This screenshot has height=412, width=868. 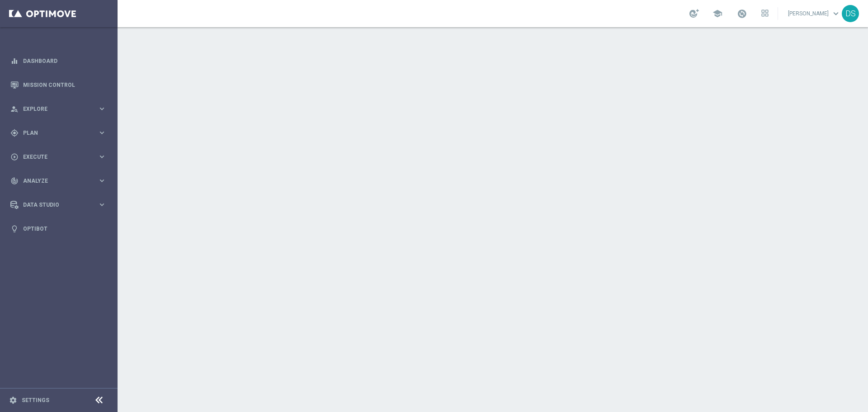 What do you see at coordinates (58, 181) in the screenshot?
I see `button: track_changes Analyze keyboard_arrow_right` at bounding box center [58, 181].